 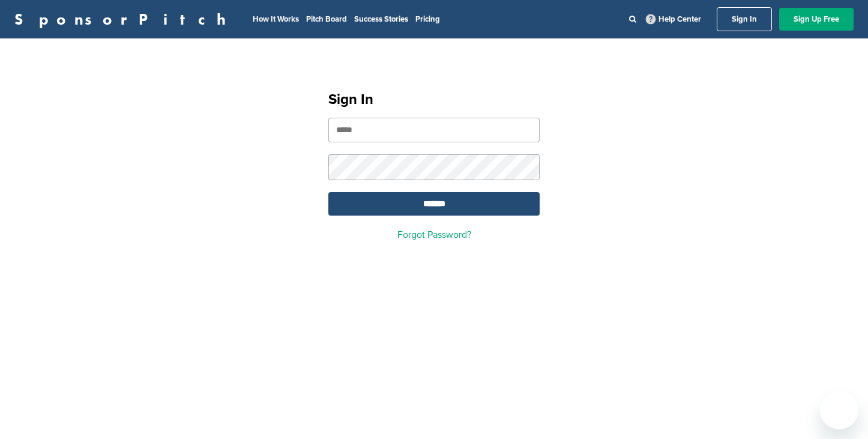 I want to click on a: How It Works, so click(x=276, y=19).